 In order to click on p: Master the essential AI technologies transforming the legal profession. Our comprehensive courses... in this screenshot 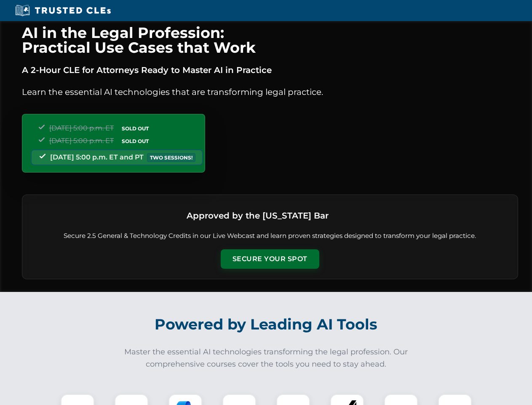, I will do `click(266, 358)`.